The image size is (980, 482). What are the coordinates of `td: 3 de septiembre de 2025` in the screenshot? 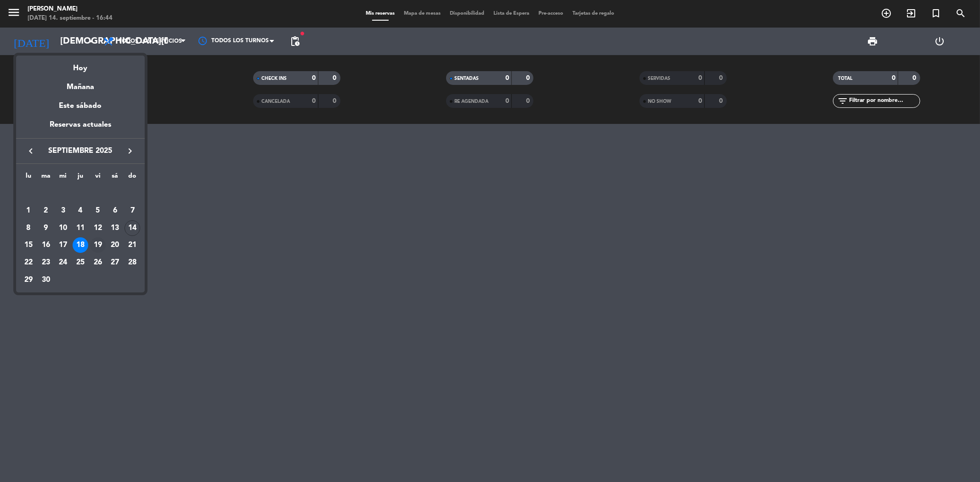 It's located at (63, 211).